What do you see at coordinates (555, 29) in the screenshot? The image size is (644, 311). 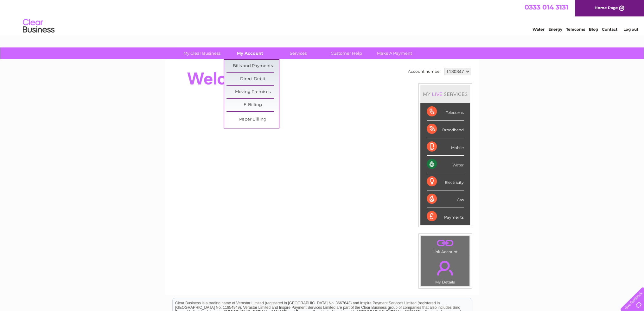 I see `a: Energy` at bounding box center [555, 29].